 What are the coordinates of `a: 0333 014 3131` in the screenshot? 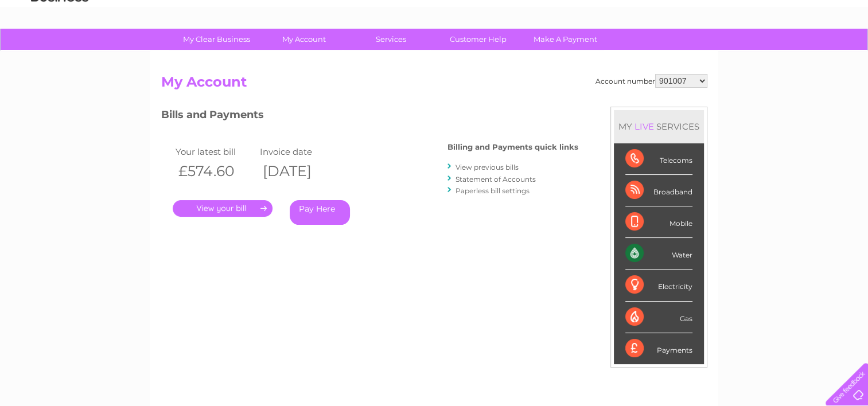 It's located at (692, 12).